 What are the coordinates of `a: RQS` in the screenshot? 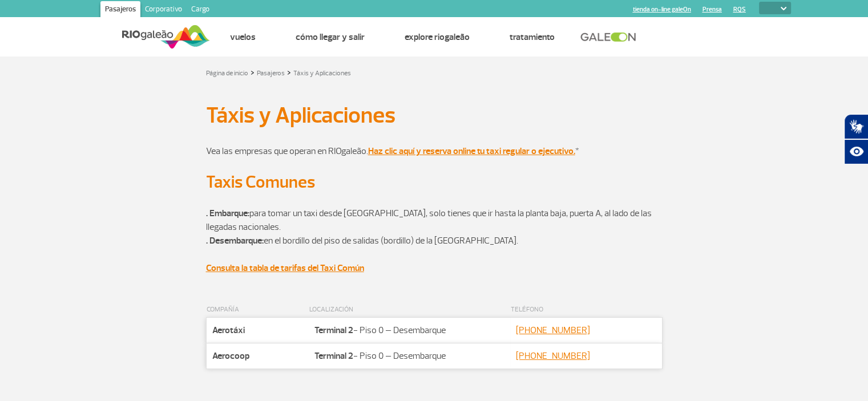 It's located at (739, 9).